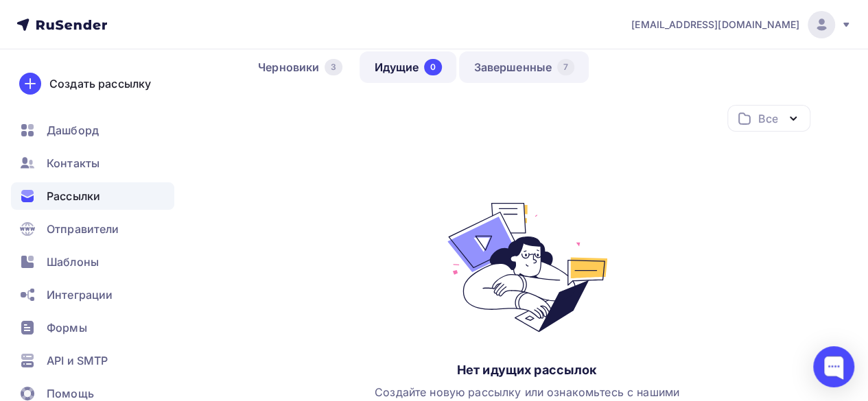  Describe the element at coordinates (768, 118) in the screenshot. I see `button: Все` at that location.